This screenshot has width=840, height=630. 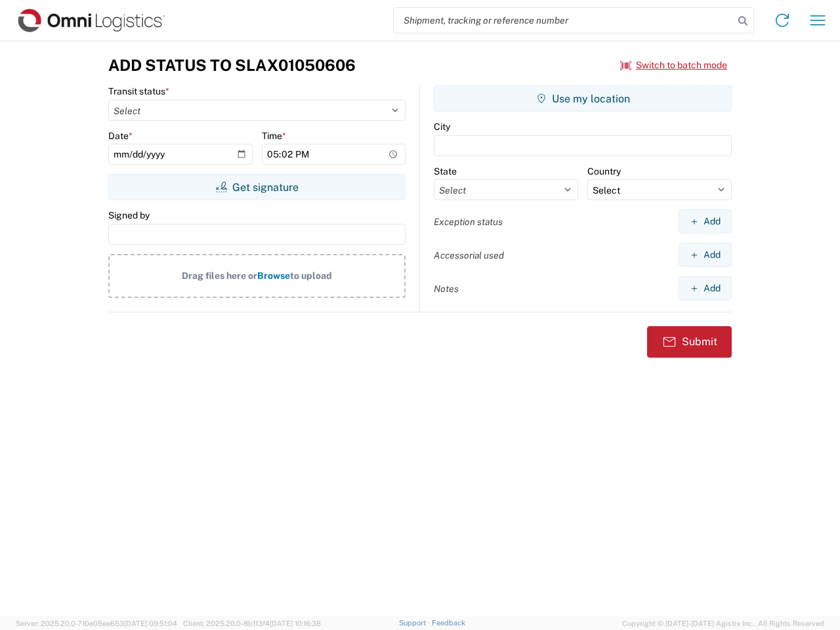 What do you see at coordinates (311, 276) in the screenshot?
I see `span: to upload` at bounding box center [311, 276].